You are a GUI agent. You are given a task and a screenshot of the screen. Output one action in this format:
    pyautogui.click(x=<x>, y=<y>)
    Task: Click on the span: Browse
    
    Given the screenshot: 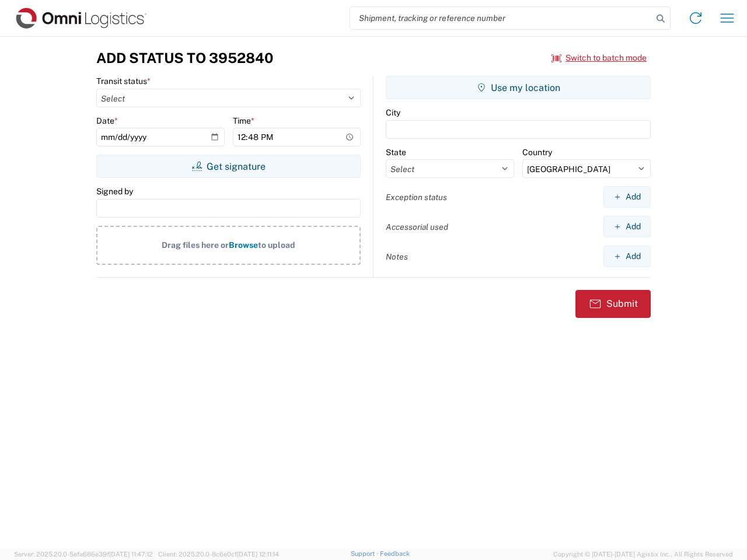 What is the action you would take?
    pyautogui.click(x=243, y=245)
    